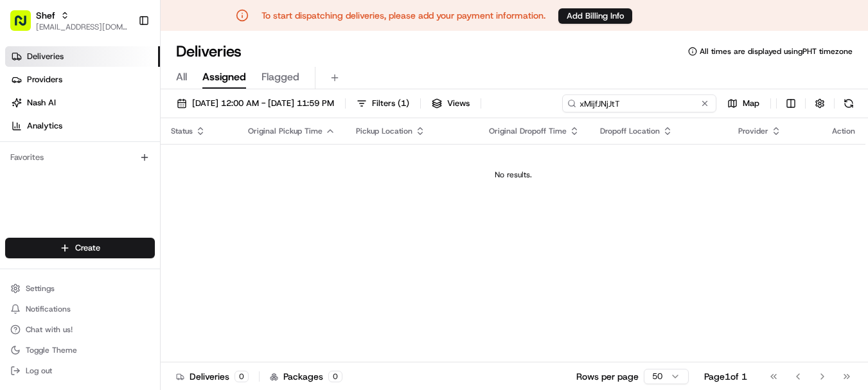 The width and height of the screenshot is (868, 390). I want to click on span: Shef, so click(46, 15).